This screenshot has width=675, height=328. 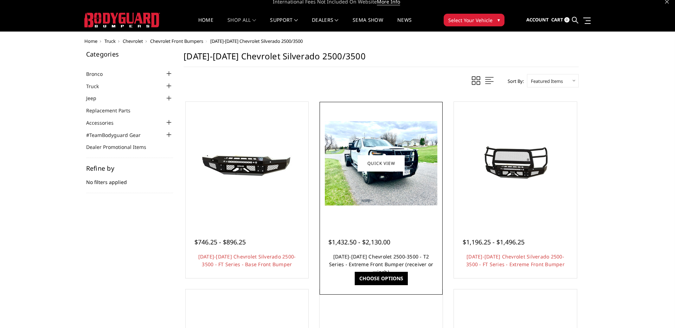 What do you see at coordinates (96, 98) in the screenshot?
I see `a: Jeep` at bounding box center [96, 98].